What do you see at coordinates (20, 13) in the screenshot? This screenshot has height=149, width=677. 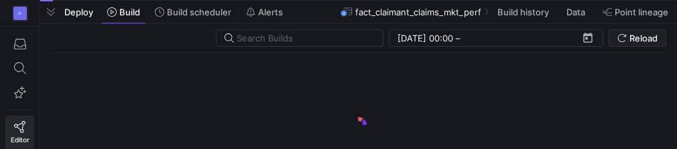 I see `div: D` at bounding box center [20, 13].